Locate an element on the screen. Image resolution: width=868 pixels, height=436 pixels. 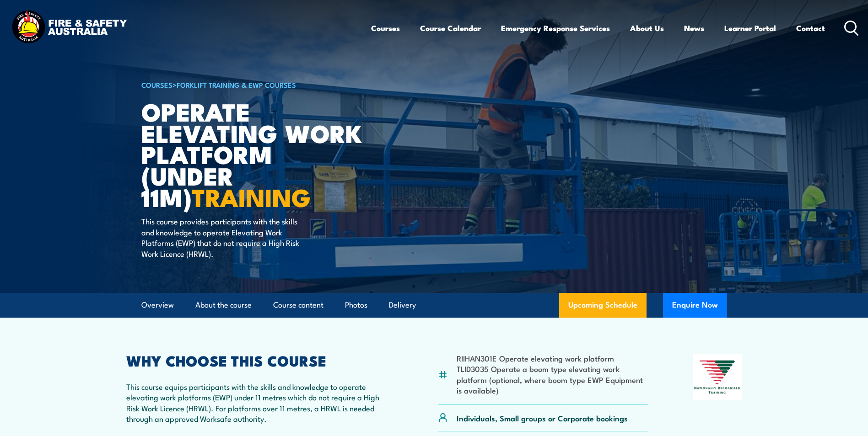
p: This course provides participants with the skills and knowledge to operate Elevating Work Platfor... is located at coordinates (225, 238).